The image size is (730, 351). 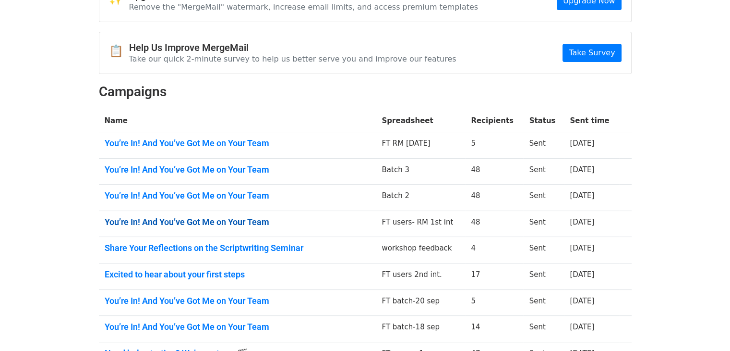 What do you see at coordinates (293, 48) in the screenshot?
I see `h4: Help Us Improve MergeMail` at bounding box center [293, 48].